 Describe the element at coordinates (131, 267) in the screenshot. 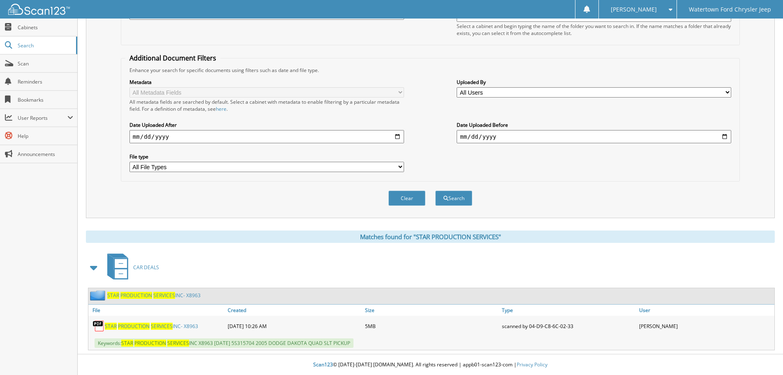

I see `a: CAR DEALS` at that location.